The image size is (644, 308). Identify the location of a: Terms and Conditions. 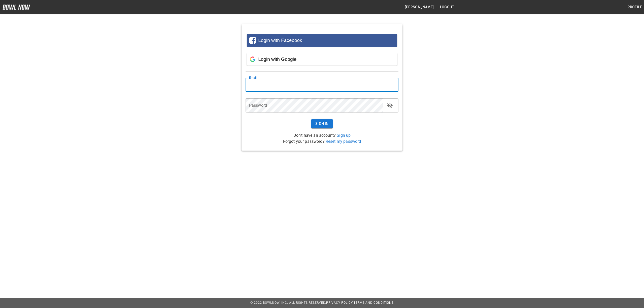
(373, 302).